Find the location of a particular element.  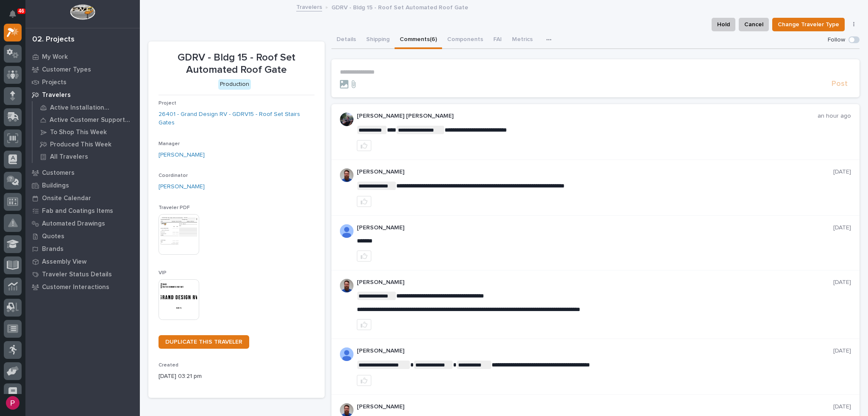

div: Production is located at coordinates (234, 85).